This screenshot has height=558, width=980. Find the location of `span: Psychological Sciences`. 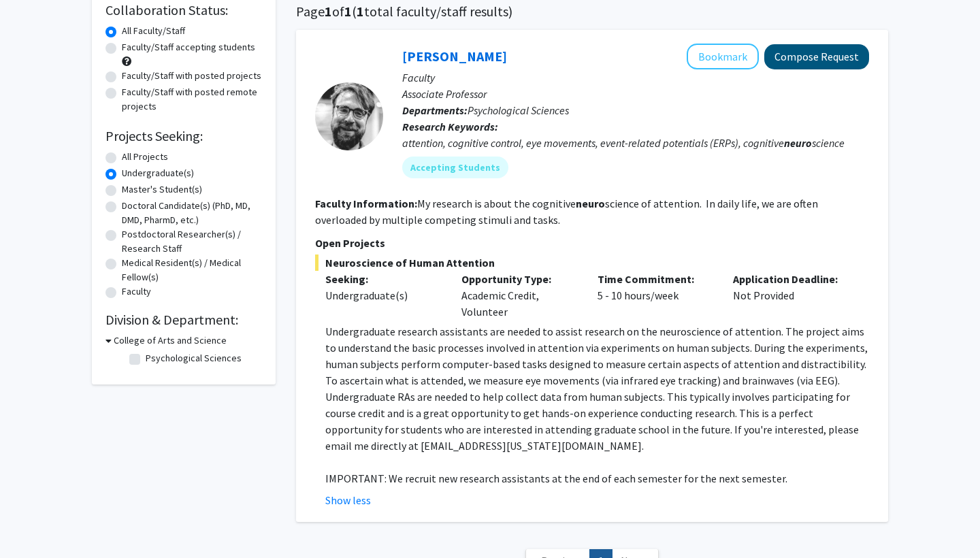

span: Psychological Sciences is located at coordinates (518, 110).